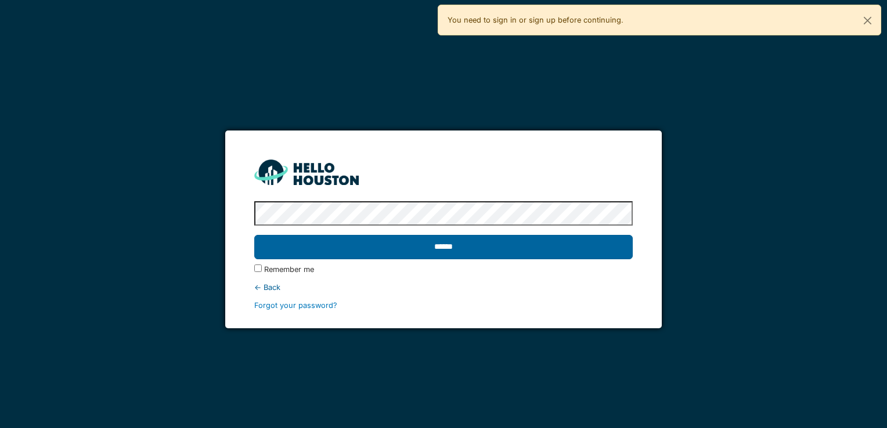  Describe the element at coordinates (295, 305) in the screenshot. I see `a: Forgot your password?` at that location.